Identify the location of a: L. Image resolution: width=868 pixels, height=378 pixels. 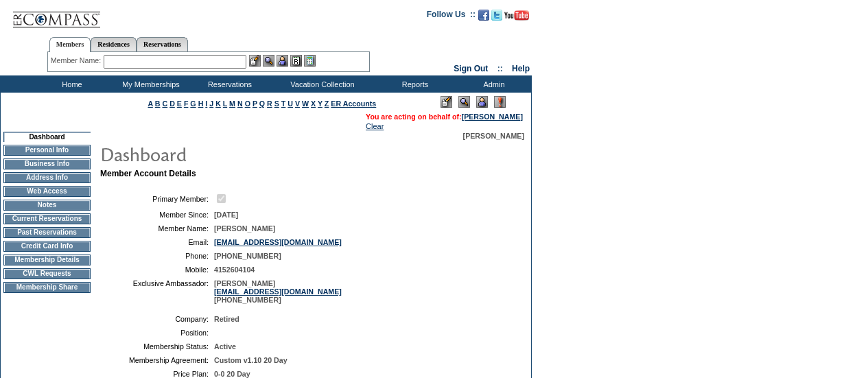
(225, 104).